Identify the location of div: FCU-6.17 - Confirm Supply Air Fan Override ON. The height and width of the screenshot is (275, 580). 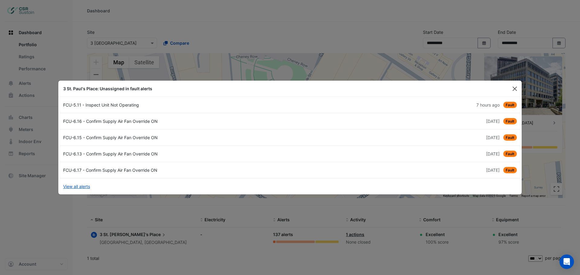
(175, 170).